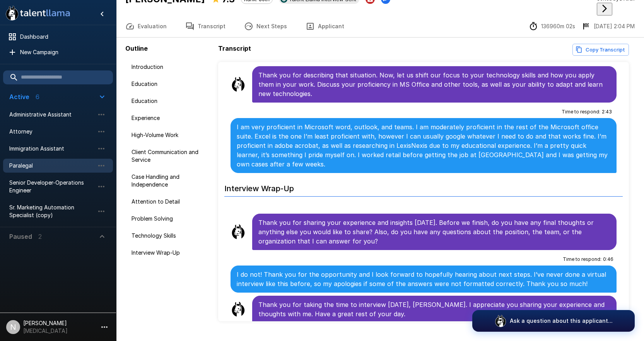 The image size is (644, 341). I want to click on button: Next Steps, so click(265, 26).